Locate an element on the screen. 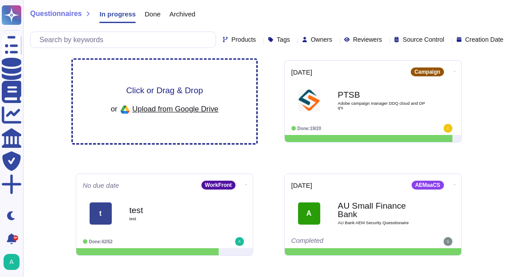 This screenshot has width=514, height=277. img: google drive is located at coordinates (125, 109).